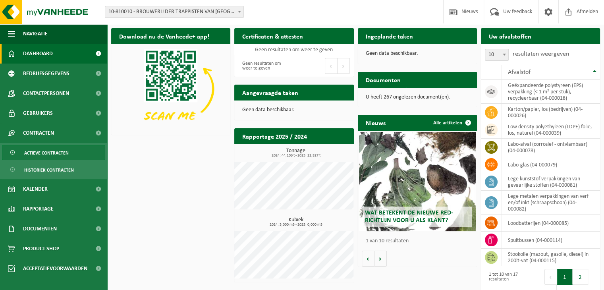 This screenshot has height=290, width=604. Describe the element at coordinates (294, 50) in the screenshot. I see `td: Geen resultaten om weer te geven` at that location.